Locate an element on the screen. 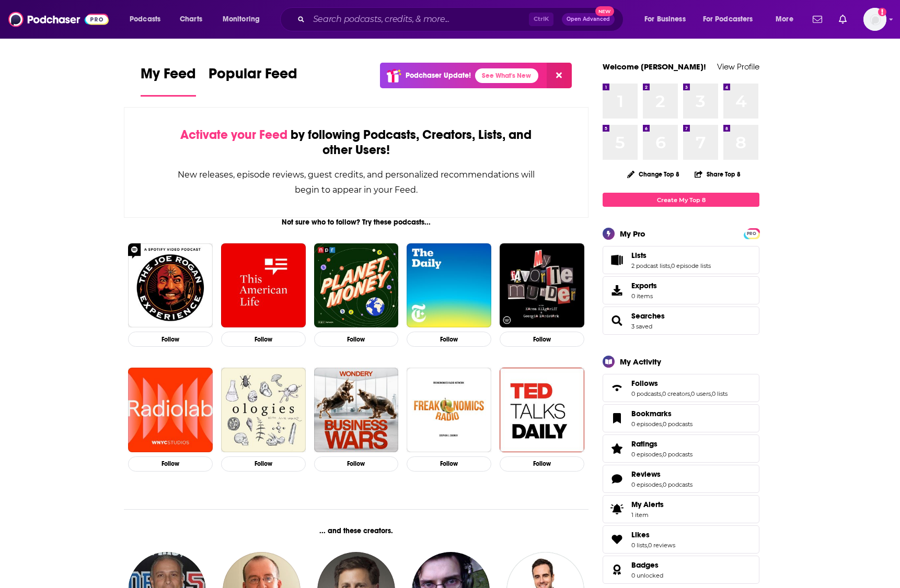 The image size is (900, 588). img: This American Life is located at coordinates (264, 286).